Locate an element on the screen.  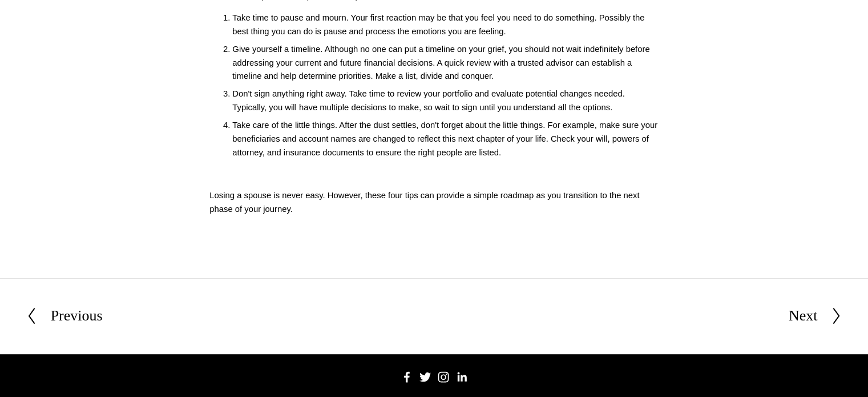
p: Take care of the little things. After the dust settles, don't forget about the little things. For... is located at coordinates (445, 139).